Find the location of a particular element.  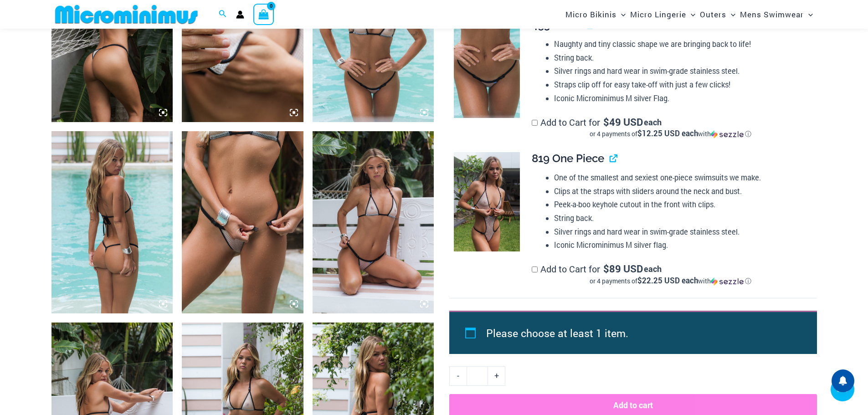

li: Iconic Microminimus M silver Flag. is located at coordinates (682, 99).